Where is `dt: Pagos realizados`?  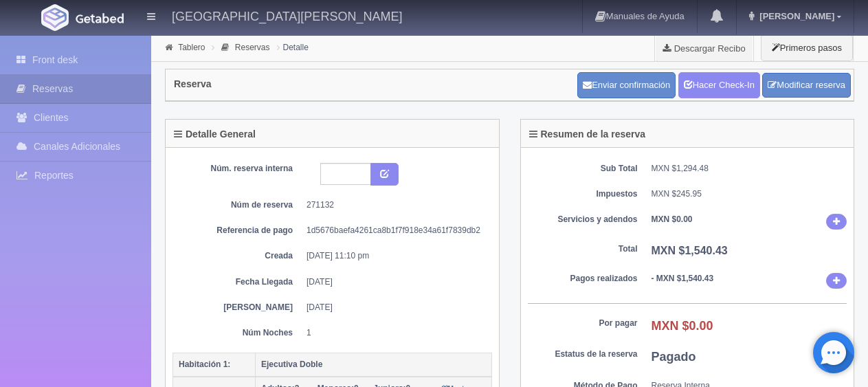 dt: Pagos realizados is located at coordinates (583, 278).